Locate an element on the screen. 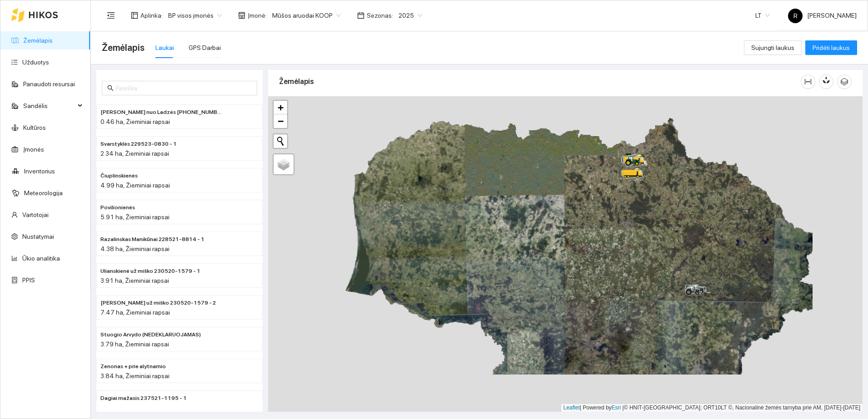 This screenshot has height=419, width=868. a: Meteorologija is located at coordinates (43, 193).